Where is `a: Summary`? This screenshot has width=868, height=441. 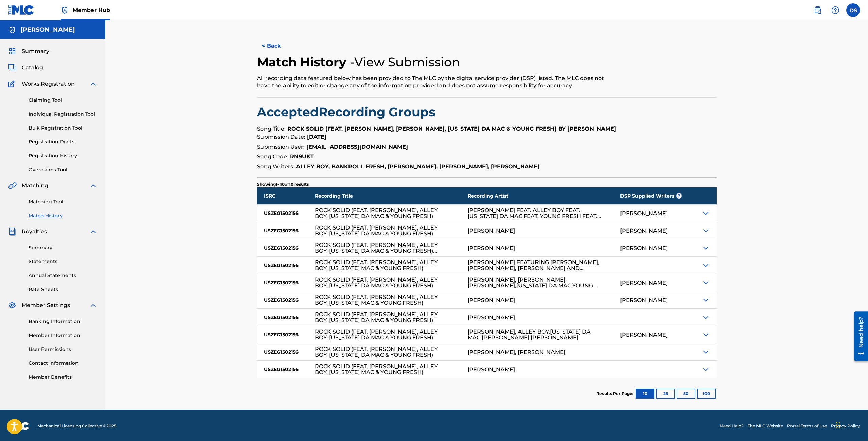 a: Summary is located at coordinates (63, 248).